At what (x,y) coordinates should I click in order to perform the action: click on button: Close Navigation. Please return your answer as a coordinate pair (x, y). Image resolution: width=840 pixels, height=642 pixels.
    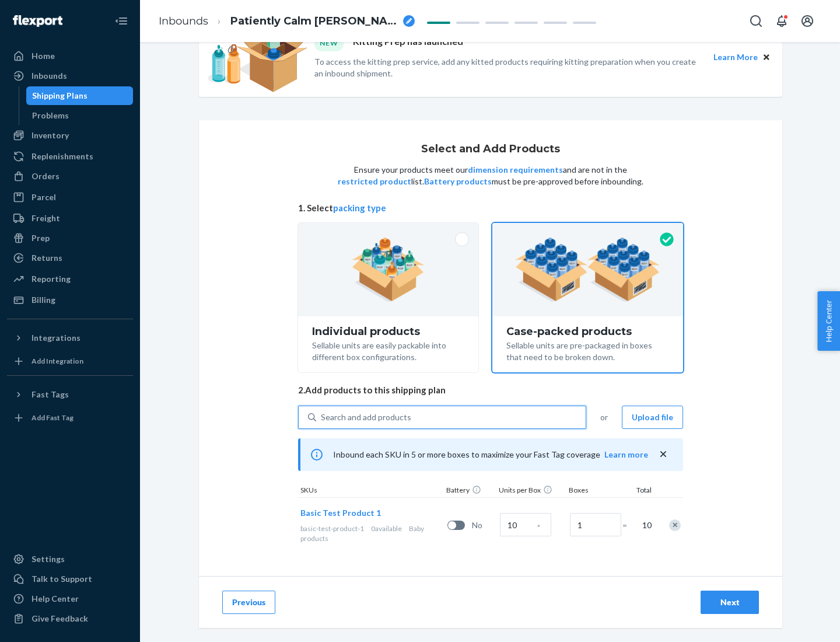
    Looking at the image, I should click on (121, 21).